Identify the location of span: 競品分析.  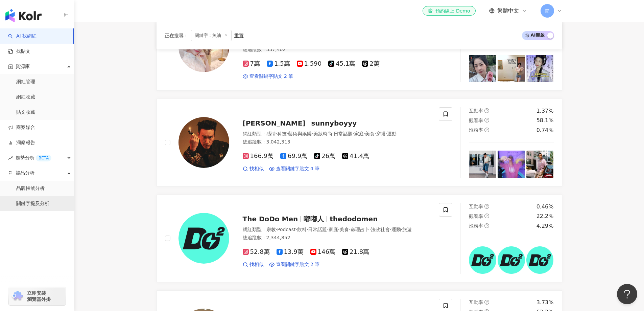
(25, 173).